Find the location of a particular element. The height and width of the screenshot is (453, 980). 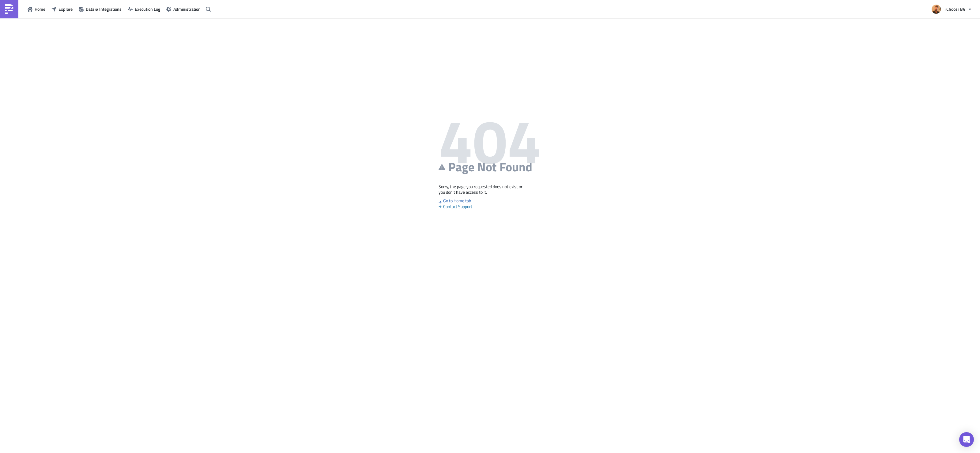

span: iChoosr BV is located at coordinates (955, 9).